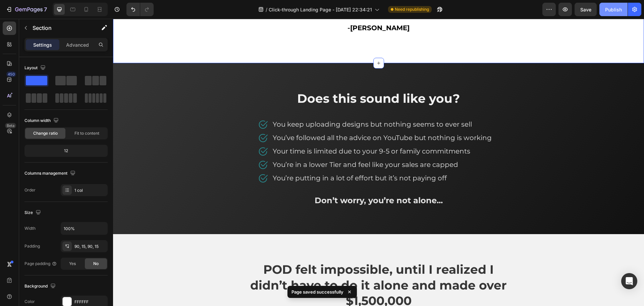  Describe the element at coordinates (247, 159) in the screenshot. I see `span: You’re putting in a lot of effort but it’s not paying off` at that location.